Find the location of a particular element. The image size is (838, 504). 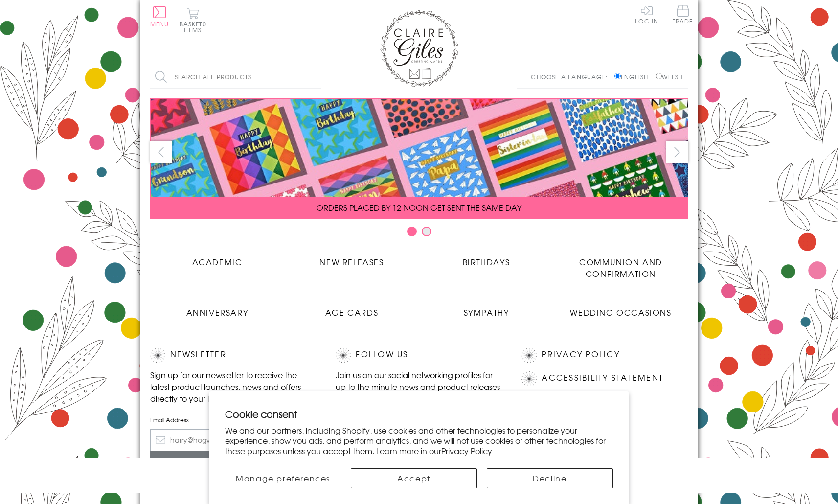

h2: Newsletter is located at coordinates (234, 355).